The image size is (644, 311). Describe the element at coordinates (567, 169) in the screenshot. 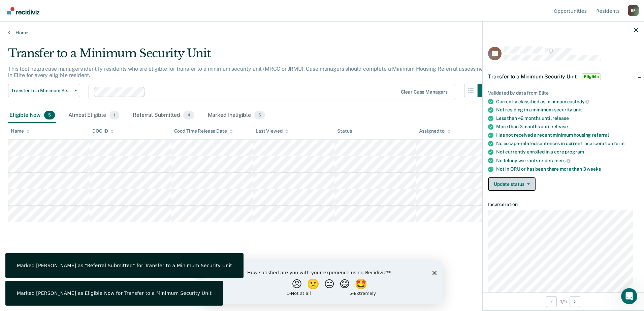

I see `div: Not in ORU or has been there more than 3` at that location.